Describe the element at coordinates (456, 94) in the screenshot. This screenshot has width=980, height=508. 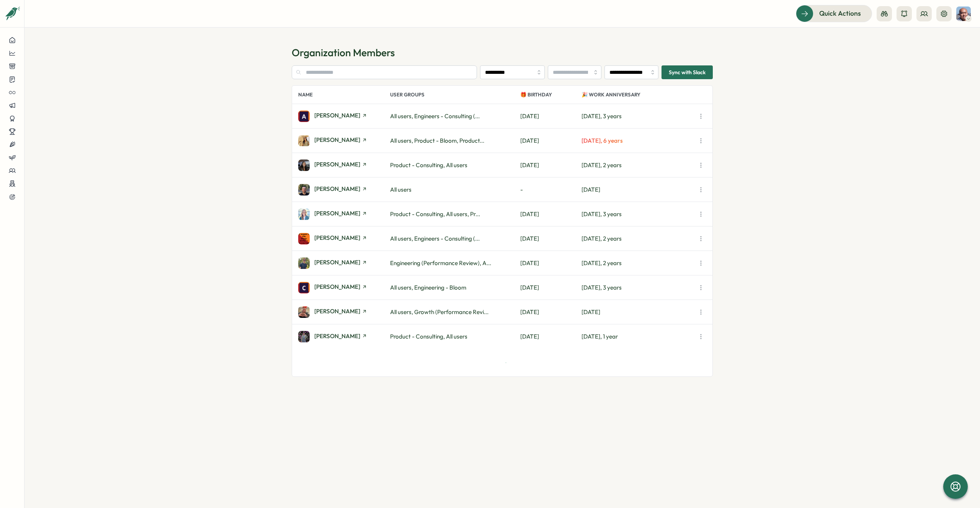
I see `p: User Groups` at that location.